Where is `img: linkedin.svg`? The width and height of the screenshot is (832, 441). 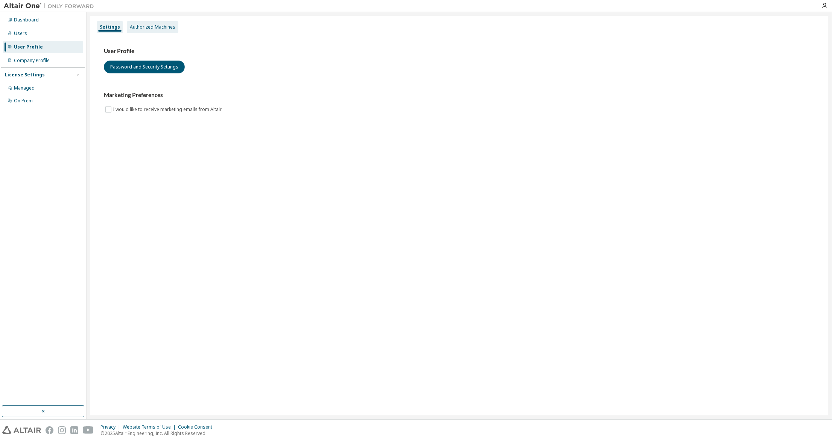 img: linkedin.svg is located at coordinates (74, 430).